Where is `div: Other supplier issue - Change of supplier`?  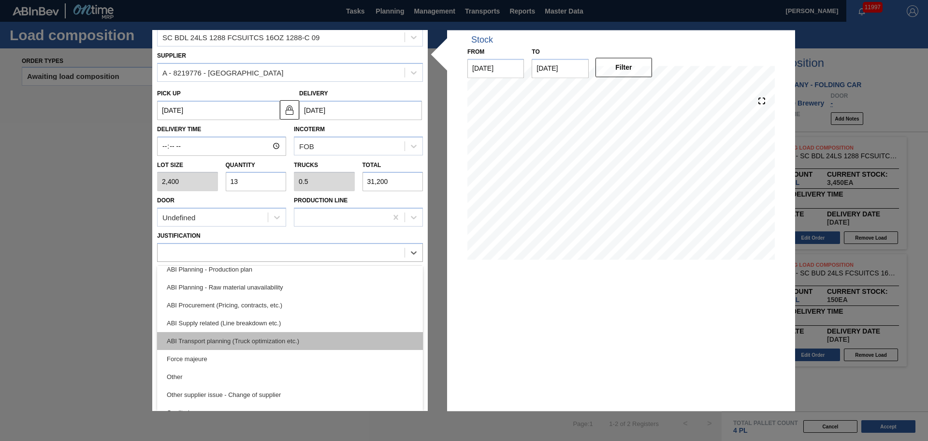
div: Other supplier issue - Change of supplier is located at coordinates (290, 394).